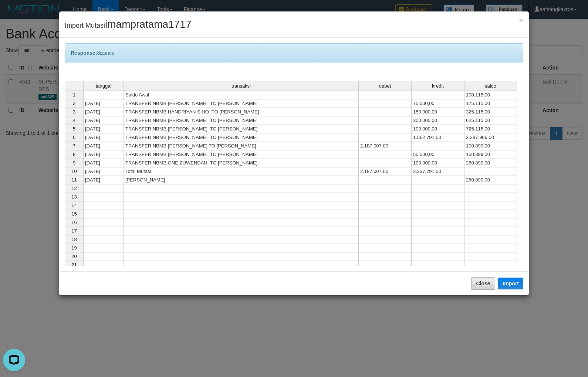  What do you see at coordinates (74, 180) in the screenshot?
I see `span: 11` at bounding box center [74, 180].